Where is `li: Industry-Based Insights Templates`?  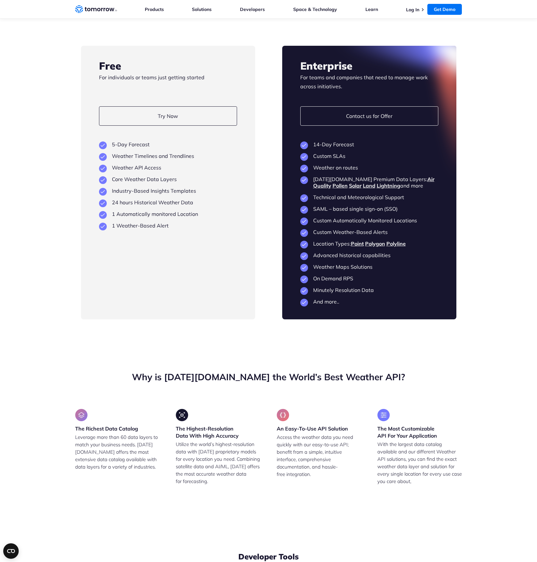
li: Industry-Based Insights Templates is located at coordinates (168, 191).